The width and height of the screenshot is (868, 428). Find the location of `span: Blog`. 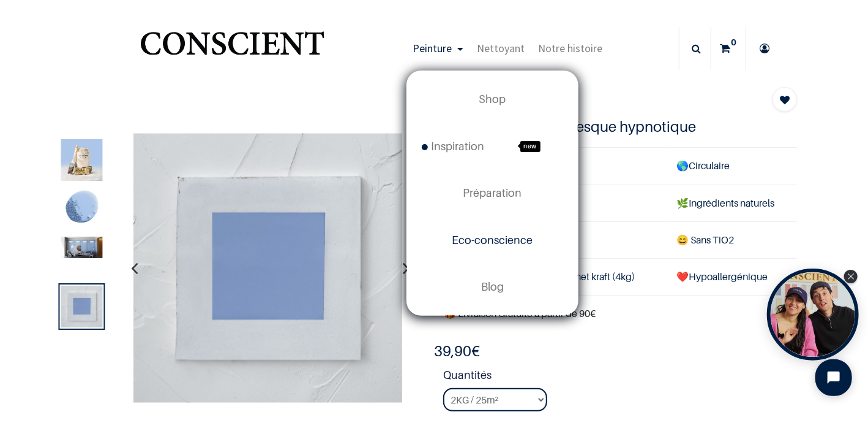

span: Blog is located at coordinates (492, 286).